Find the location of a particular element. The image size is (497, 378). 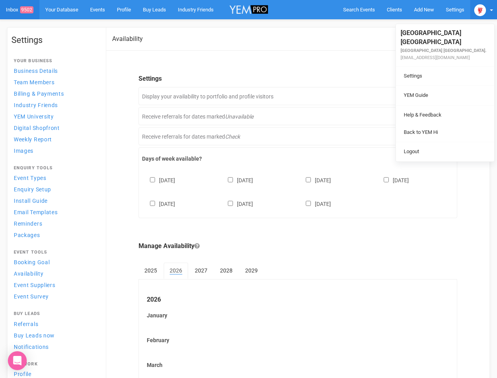

a: Referrals is located at coordinates (55, 323).